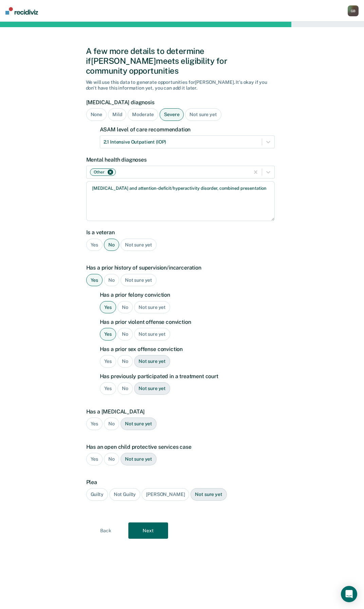 The height and width of the screenshot is (609, 364). I want to click on label: Has a prior history of supervision/incarceration, so click(180, 268).